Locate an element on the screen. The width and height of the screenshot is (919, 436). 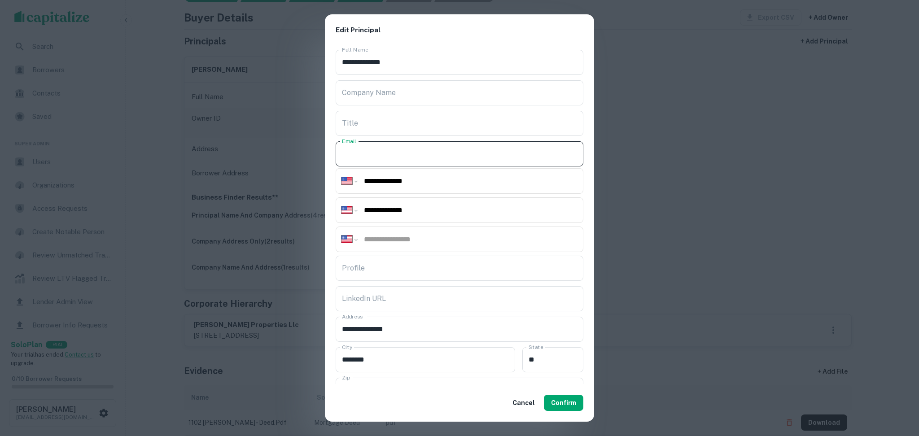
label: Full Name is located at coordinates (355, 49).